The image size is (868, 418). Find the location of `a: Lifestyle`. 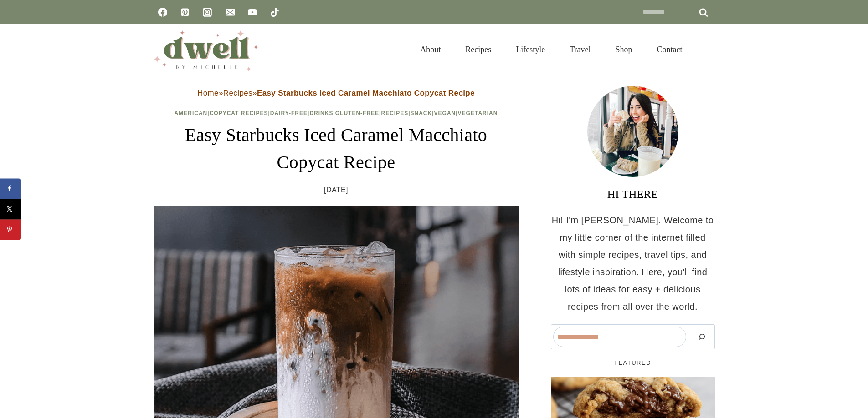

a: Lifestyle is located at coordinates (530, 50).